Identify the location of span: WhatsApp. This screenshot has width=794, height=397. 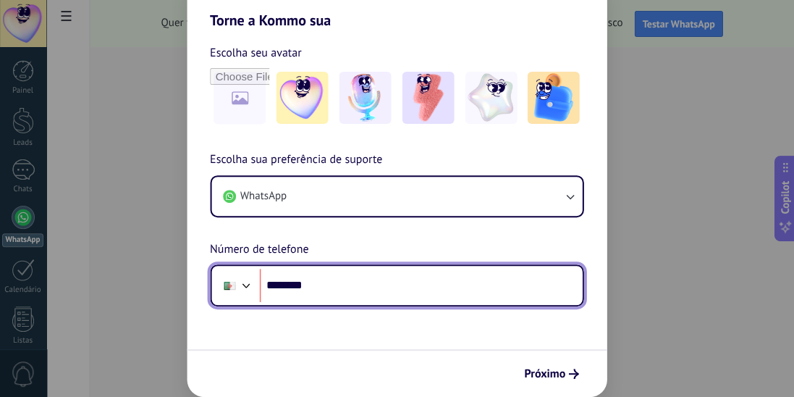
(264, 196).